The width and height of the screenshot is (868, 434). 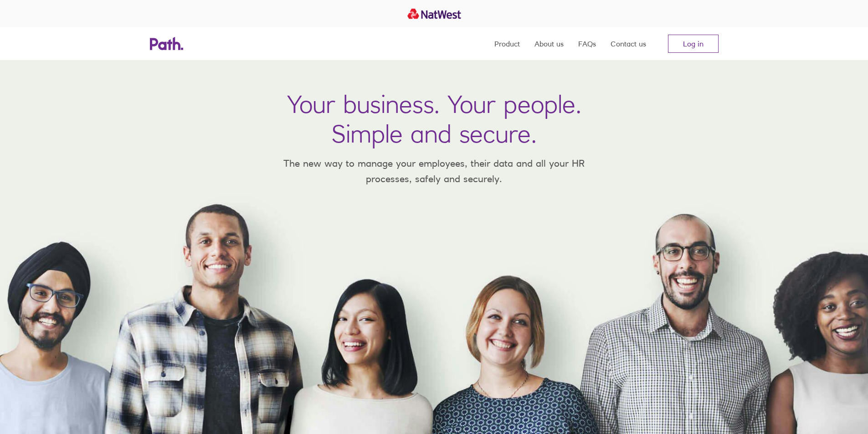 What do you see at coordinates (507, 44) in the screenshot?
I see `a: Product` at bounding box center [507, 44].